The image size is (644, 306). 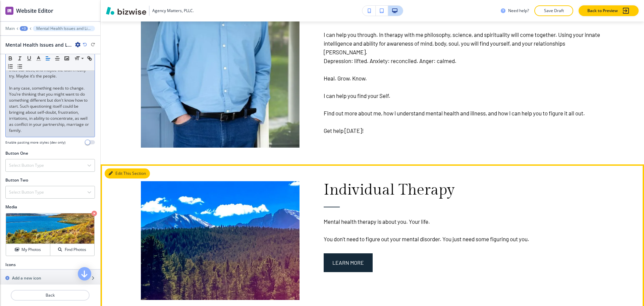 I want to click on img: 8c8facc9e68ebf686a67f450319aab11.webp, so click(x=220, y=240).